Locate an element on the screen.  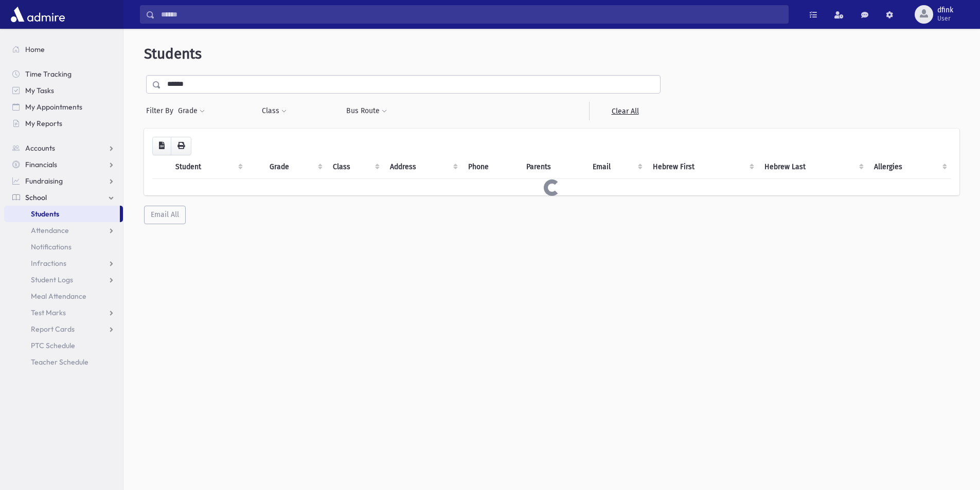
a: Clear All is located at coordinates (624, 111).